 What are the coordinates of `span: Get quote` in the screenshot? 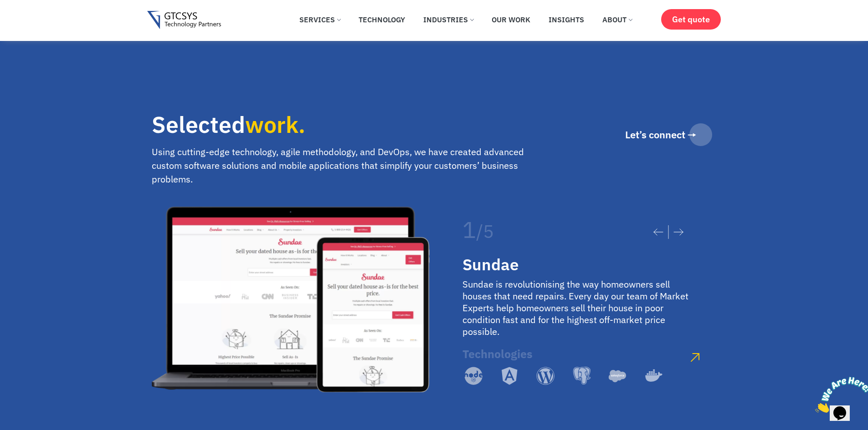 It's located at (690, 19).